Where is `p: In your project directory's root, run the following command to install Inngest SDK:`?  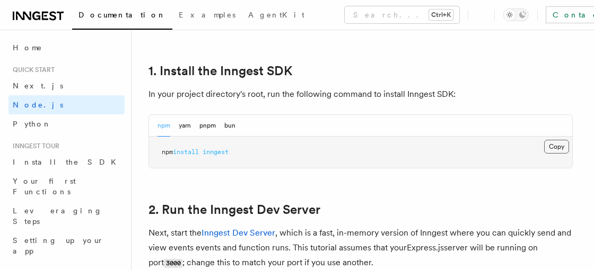 p: In your project directory's root, run the following command to install Inngest SDK: is located at coordinates (360, 94).